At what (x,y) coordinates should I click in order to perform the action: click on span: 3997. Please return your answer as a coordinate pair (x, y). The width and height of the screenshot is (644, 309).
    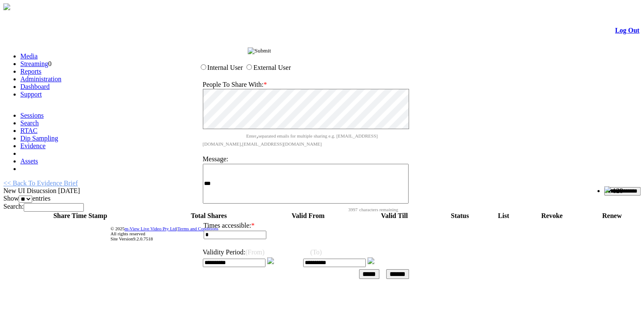
    Looking at the image, I should click on (280, 210).